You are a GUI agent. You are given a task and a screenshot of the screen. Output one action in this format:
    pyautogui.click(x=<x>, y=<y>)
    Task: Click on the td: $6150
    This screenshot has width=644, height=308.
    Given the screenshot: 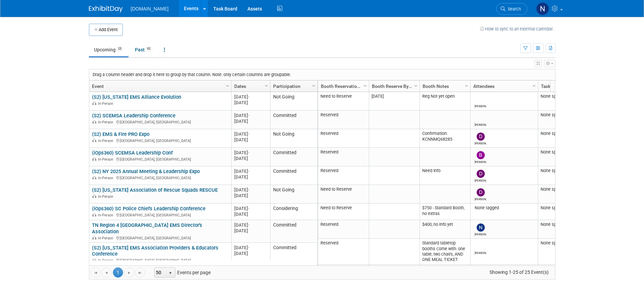 What is the action you would take?
    pyautogui.click(x=445, y=274)
    